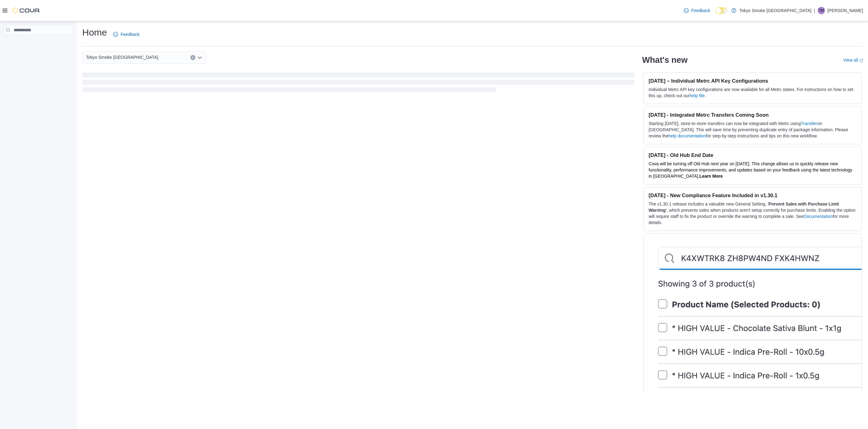  What do you see at coordinates (821, 10) in the screenshot?
I see `div: Taylor Murphy` at bounding box center [821, 10].